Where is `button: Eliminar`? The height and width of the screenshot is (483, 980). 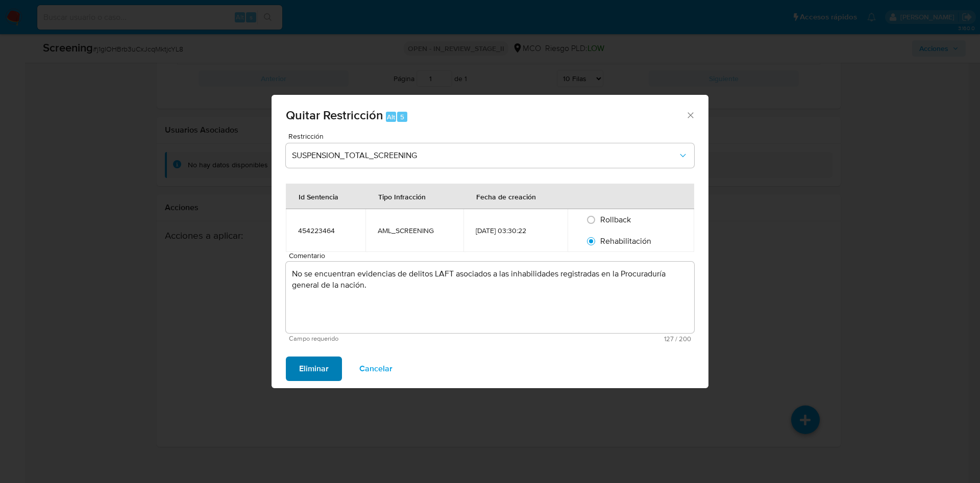
button: Eliminar is located at coordinates (314, 368).